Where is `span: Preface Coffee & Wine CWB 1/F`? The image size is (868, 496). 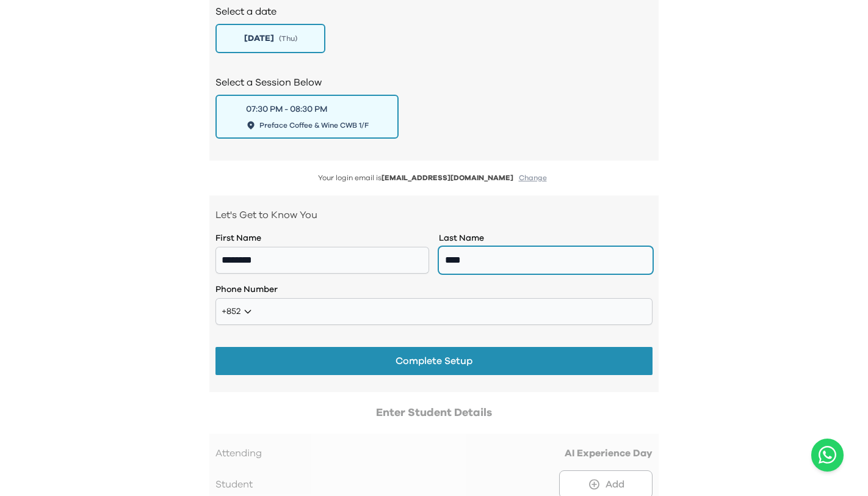 span: Preface Coffee & Wine CWB 1/F is located at coordinates (314, 125).